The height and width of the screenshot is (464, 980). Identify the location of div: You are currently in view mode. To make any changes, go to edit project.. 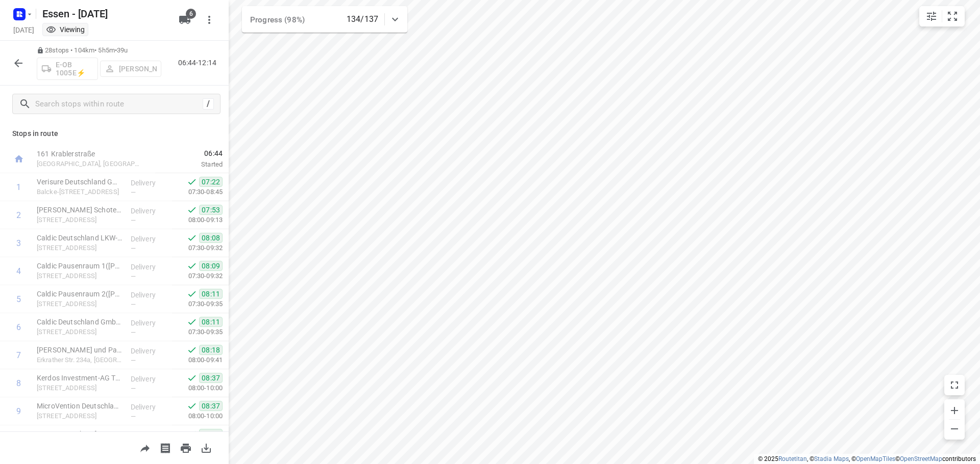
(65, 29).